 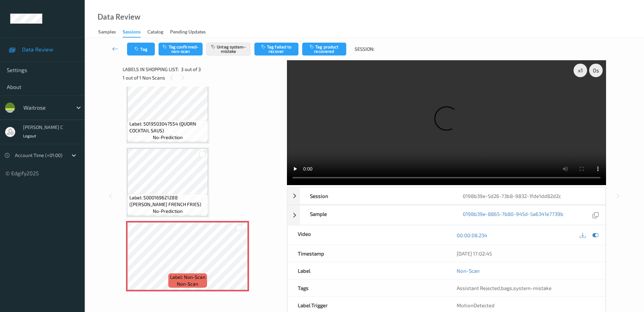 I want to click on a: 0198b39e-8865-7b80-945d-5a6341e7739b, so click(x=513, y=215).